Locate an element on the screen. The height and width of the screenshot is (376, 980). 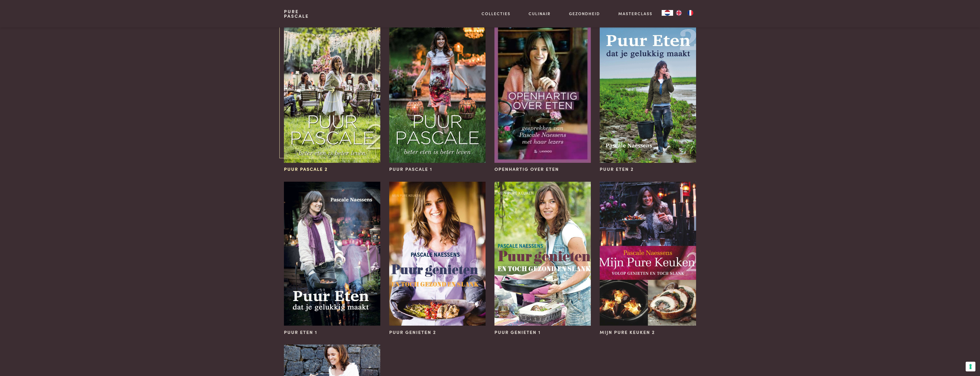
span: Puur Genieten 2 is located at coordinates (412, 333).